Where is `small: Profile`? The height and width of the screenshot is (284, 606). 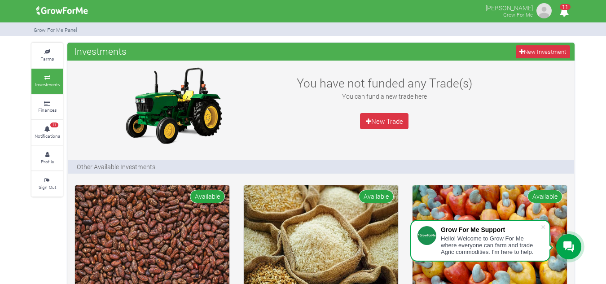 small: Profile is located at coordinates (47, 162).